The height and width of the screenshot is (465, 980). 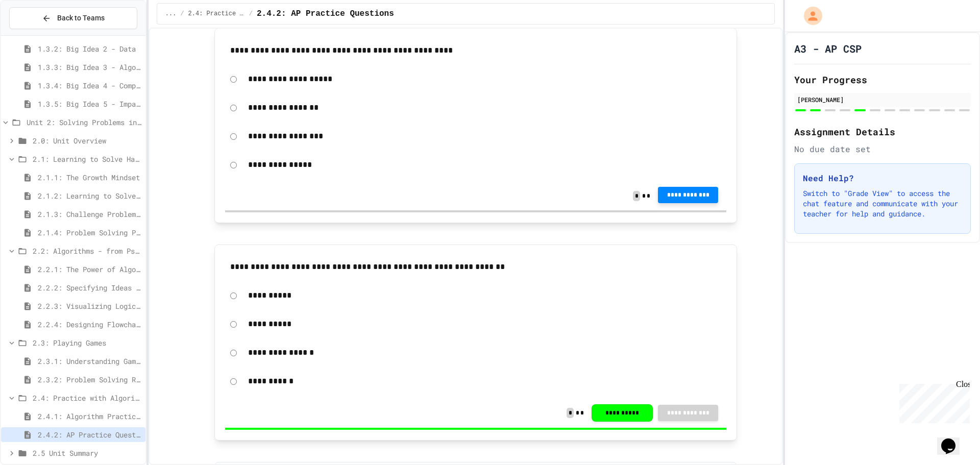 I want to click on span: 2.1.2: Learning to Solve Hard Problems, so click(x=89, y=195).